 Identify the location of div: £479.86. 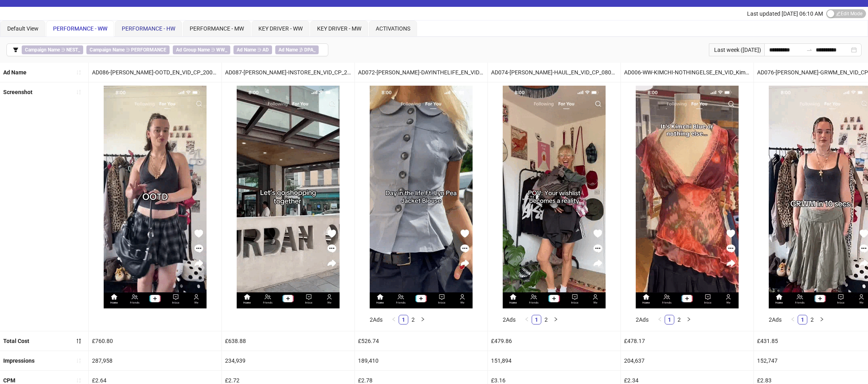
(554, 341).